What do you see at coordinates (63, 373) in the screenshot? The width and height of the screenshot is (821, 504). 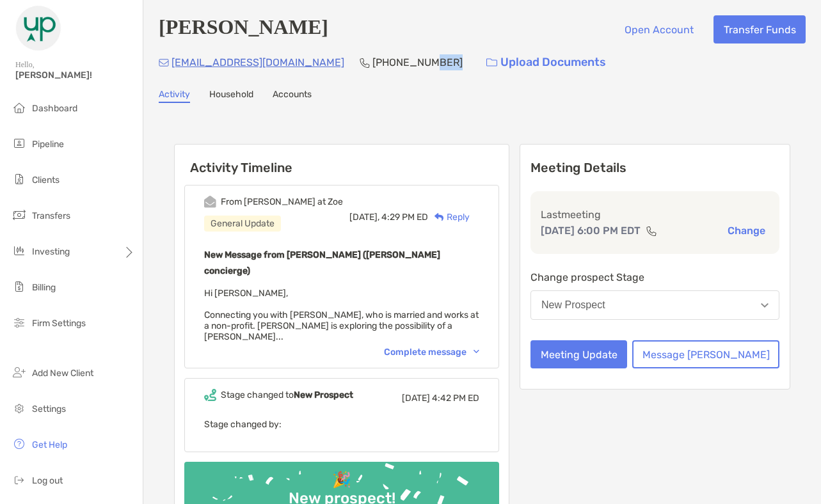 I see `span: Add New Client` at bounding box center [63, 373].